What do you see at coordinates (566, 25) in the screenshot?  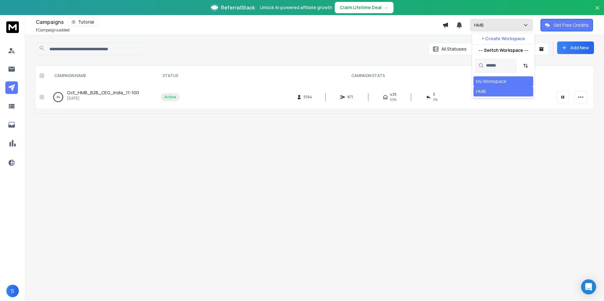 I see `button: Get Free Credits` at bounding box center [566, 25].